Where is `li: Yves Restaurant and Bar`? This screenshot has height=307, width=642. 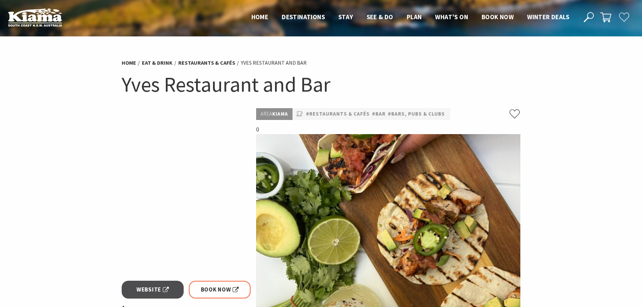 li: Yves Restaurant and Bar is located at coordinates (274, 63).